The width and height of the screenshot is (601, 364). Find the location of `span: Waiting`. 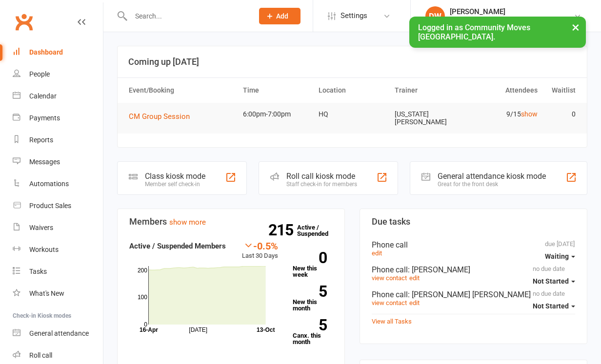

span: Waiting is located at coordinates (556, 256).